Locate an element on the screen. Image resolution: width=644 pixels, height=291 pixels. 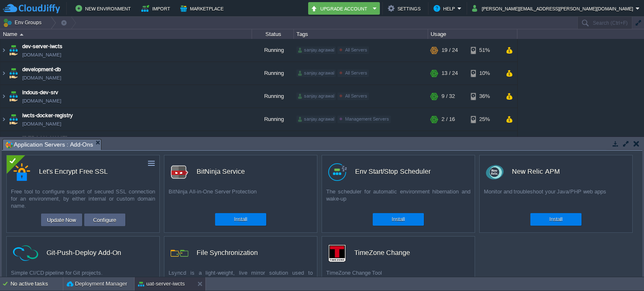
div: Git-Push-Deploy Add-On is located at coordinates (84, 253).